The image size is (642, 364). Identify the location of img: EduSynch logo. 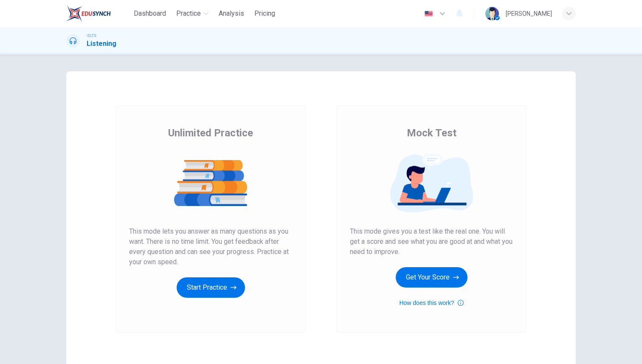
(89, 13).